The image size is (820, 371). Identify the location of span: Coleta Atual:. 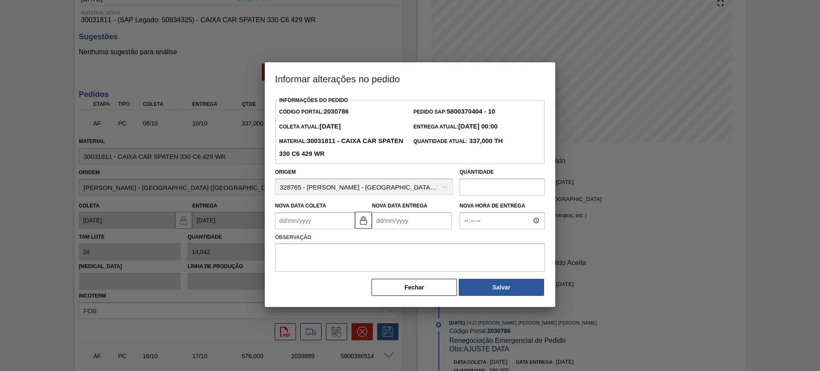
(309, 127).